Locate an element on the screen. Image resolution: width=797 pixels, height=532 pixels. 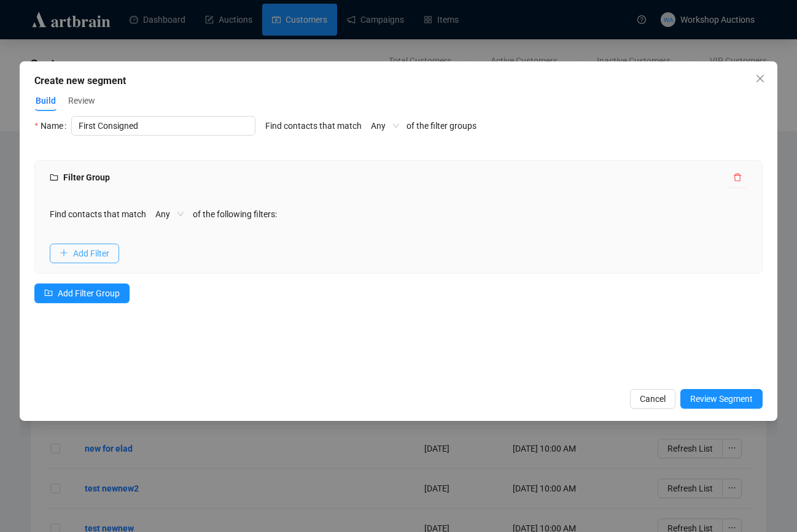
span: folder is located at coordinates (54, 178).